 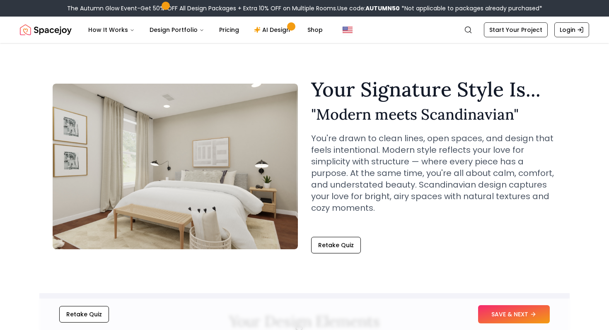 What do you see at coordinates (111, 30) in the screenshot?
I see `button: How It Works` at bounding box center [111, 30].